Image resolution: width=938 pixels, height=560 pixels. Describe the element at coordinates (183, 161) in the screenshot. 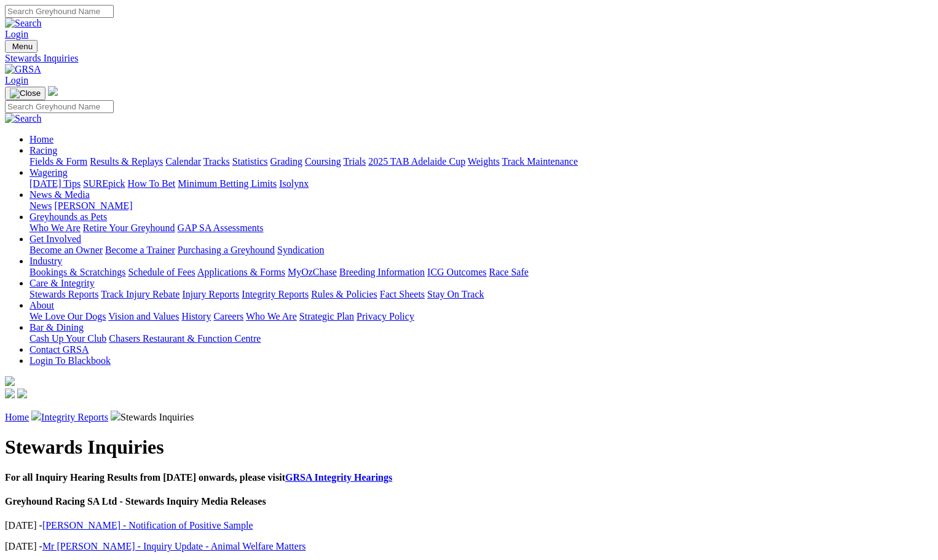

I see `a: Calendar` at that location.